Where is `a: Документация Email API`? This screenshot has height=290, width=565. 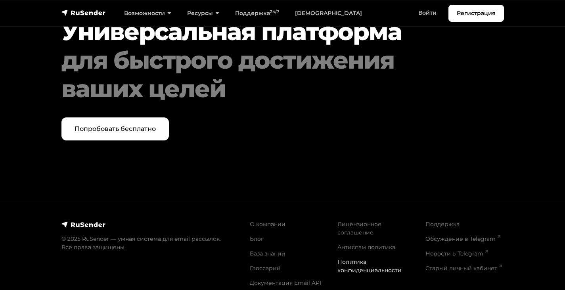
a: Документация Email API is located at coordinates (285, 283).